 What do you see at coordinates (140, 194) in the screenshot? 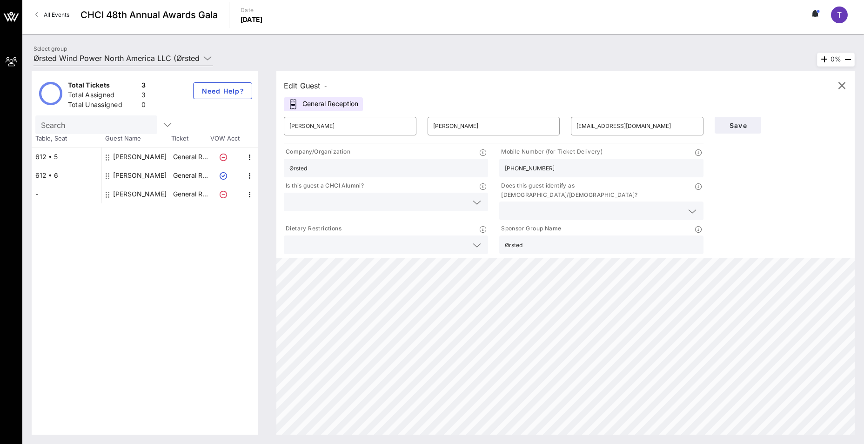
I see `div: Amanda Dasch` at bounding box center [140, 194].